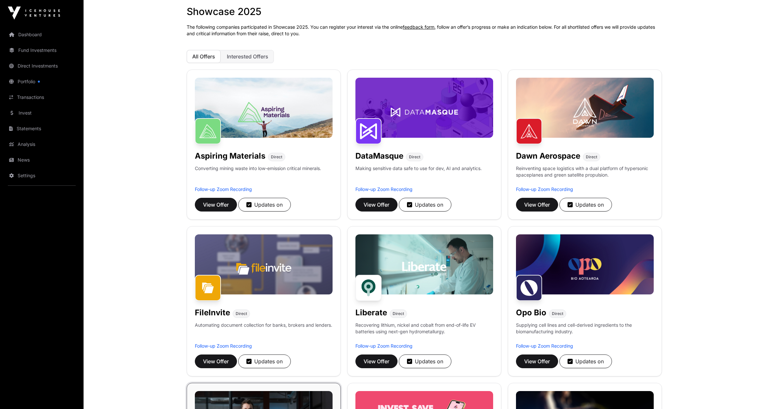 This screenshot has height=409, width=765. Describe the element at coordinates (585, 108) in the screenshot. I see `img: Dawn-Banner.jpg` at that location.